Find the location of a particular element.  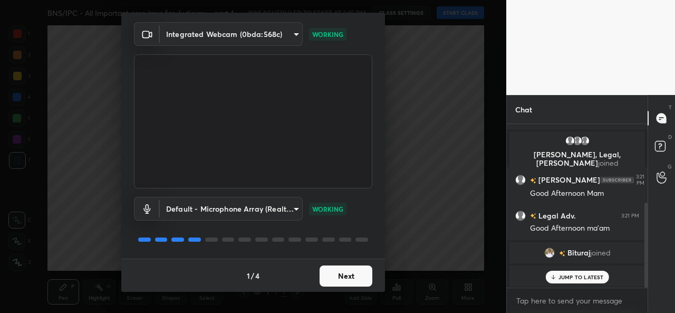

p: JUMP TO LATEST is located at coordinates (581, 277).